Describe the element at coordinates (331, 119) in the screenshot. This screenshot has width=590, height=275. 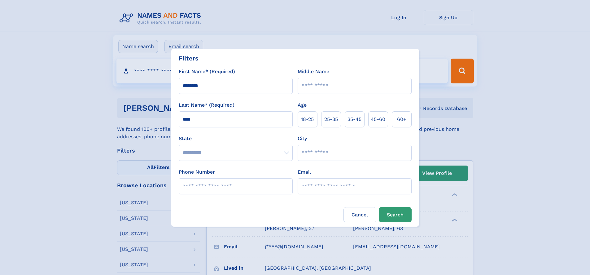
I see `span: 25‑35` at that location.